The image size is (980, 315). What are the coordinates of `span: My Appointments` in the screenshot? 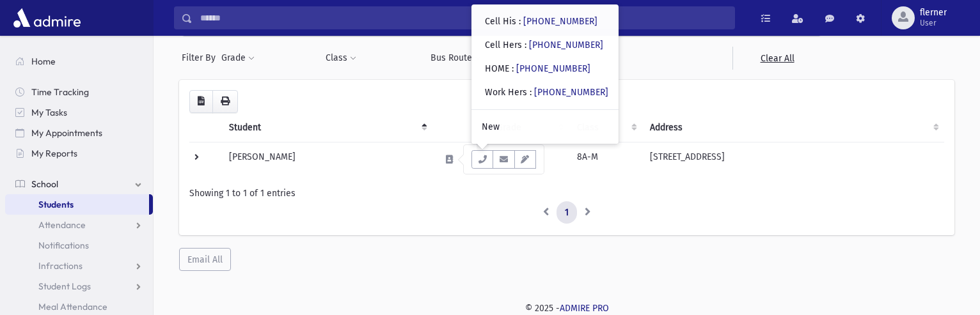 It's located at (67, 133).